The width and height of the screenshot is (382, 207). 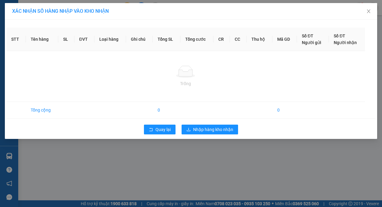 What do you see at coordinates (197, 39) in the screenshot?
I see `th: Tổng cước` at bounding box center [197, 39].